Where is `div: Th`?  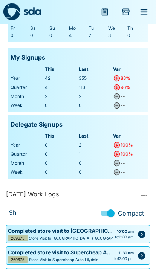
div: Th is located at coordinates (136, 29).